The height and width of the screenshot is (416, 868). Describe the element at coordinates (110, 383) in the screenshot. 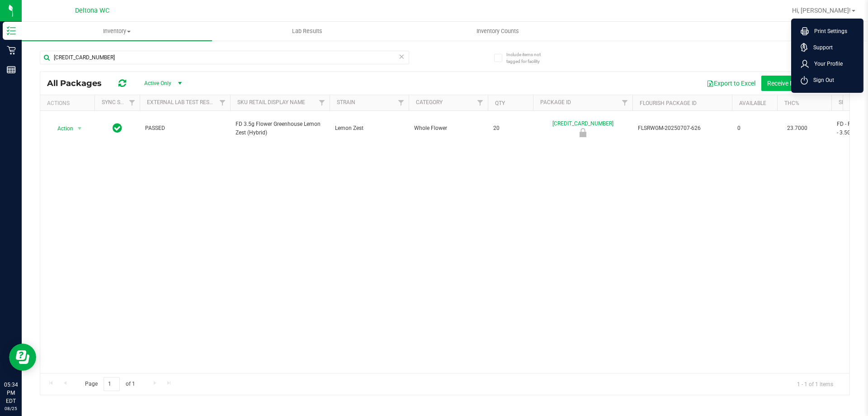

I see `span: Page of 1` at that location.